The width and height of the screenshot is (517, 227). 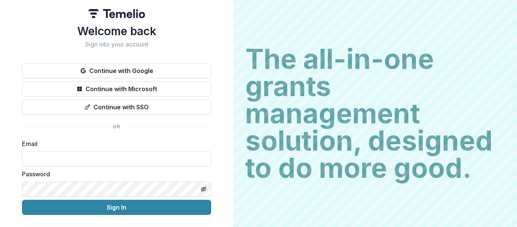 What do you see at coordinates (204, 189) in the screenshot?
I see `button: Toggle password visibility` at bounding box center [204, 189].